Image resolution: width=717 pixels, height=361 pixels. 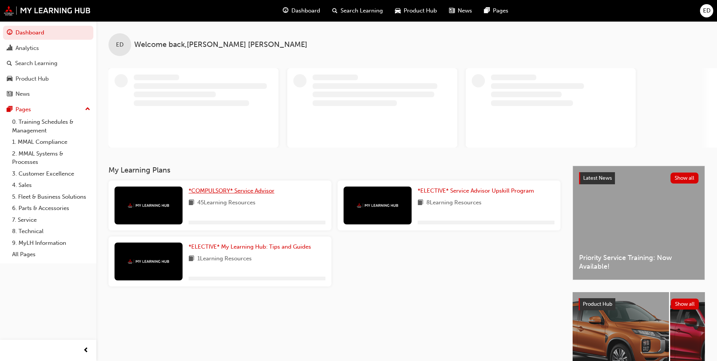 What do you see at coordinates (461, 11) in the screenshot?
I see `a: news-iconNews` at bounding box center [461, 11].